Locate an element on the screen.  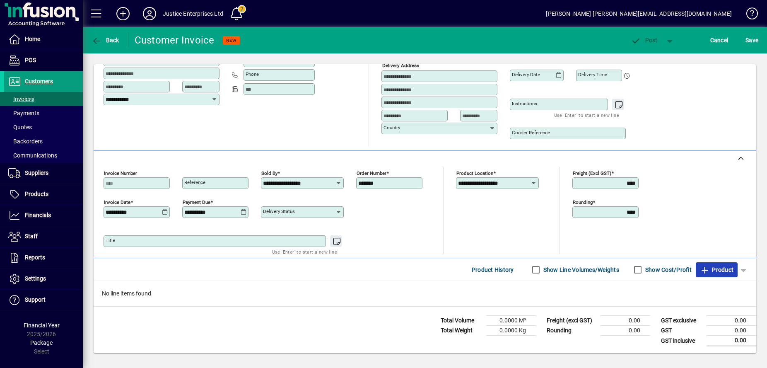
span: Product History is located at coordinates (493, 270).